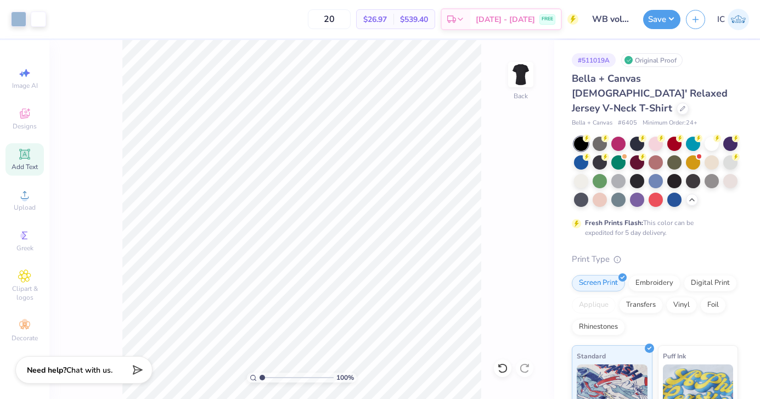  What do you see at coordinates (652, 60) in the screenshot?
I see `div: Original Proof` at bounding box center [652, 60].